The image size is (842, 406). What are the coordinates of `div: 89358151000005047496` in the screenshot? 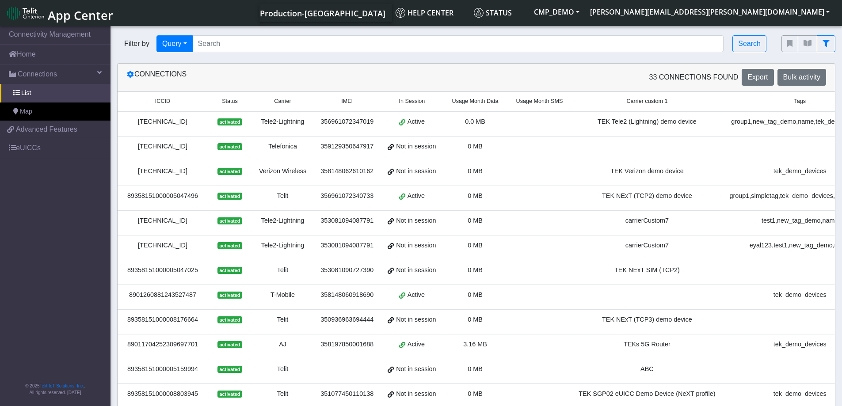 It's located at (163, 196).